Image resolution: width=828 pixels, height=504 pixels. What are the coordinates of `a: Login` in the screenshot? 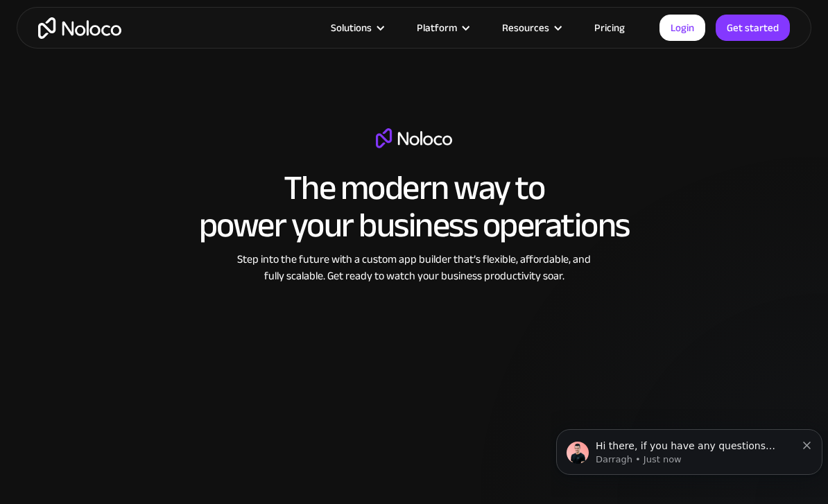 It's located at (682, 27).